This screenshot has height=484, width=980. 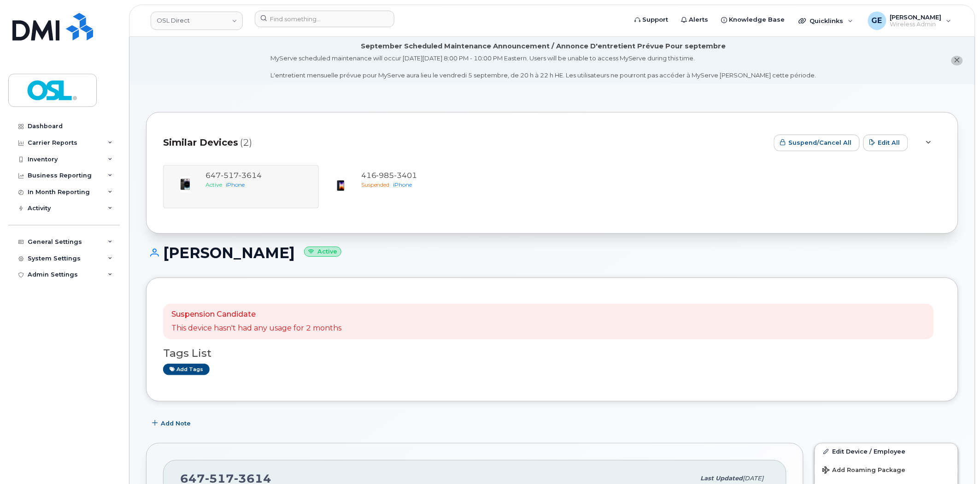 What do you see at coordinates (256, 314) in the screenshot?
I see `p: Suspension Candidate` at bounding box center [256, 314].